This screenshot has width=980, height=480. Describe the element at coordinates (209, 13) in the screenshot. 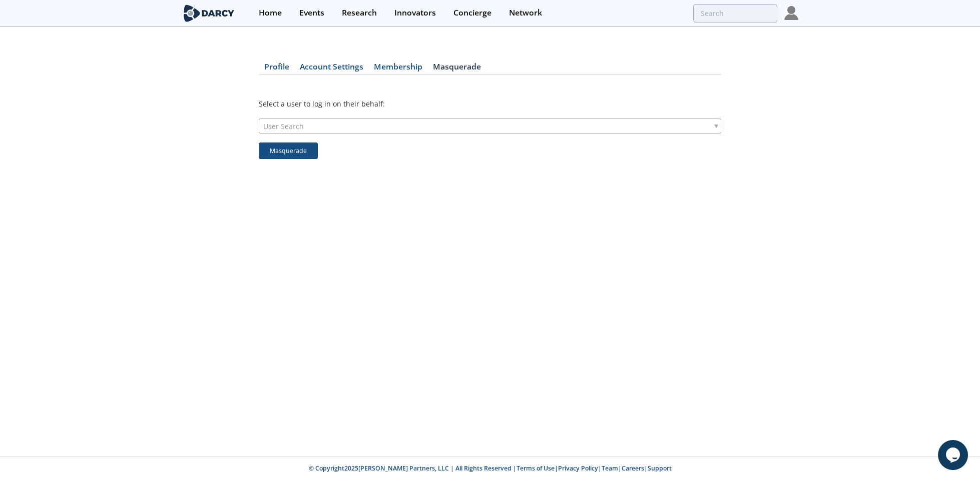

I see `img: logo-wide.svg` at that location.